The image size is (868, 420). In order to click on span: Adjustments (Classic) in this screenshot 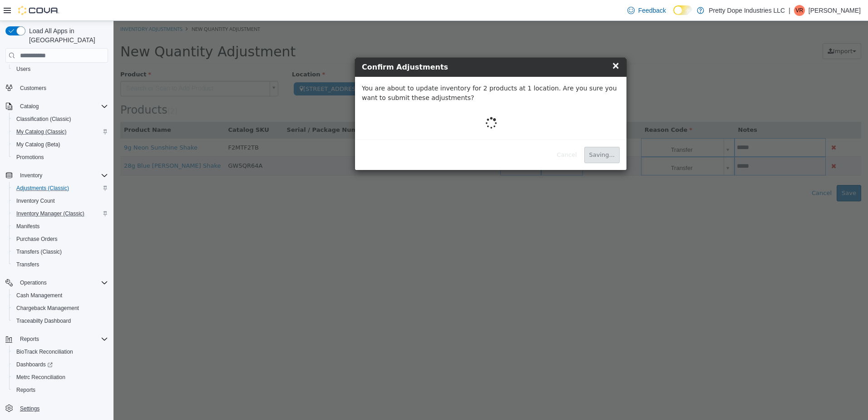, I will do `click(60, 188)`.